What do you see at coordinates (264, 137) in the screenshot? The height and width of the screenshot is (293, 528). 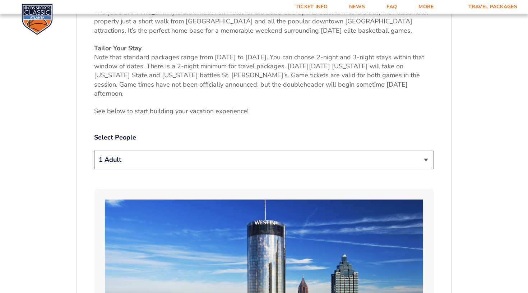 I see `label: Select People` at bounding box center [264, 137].